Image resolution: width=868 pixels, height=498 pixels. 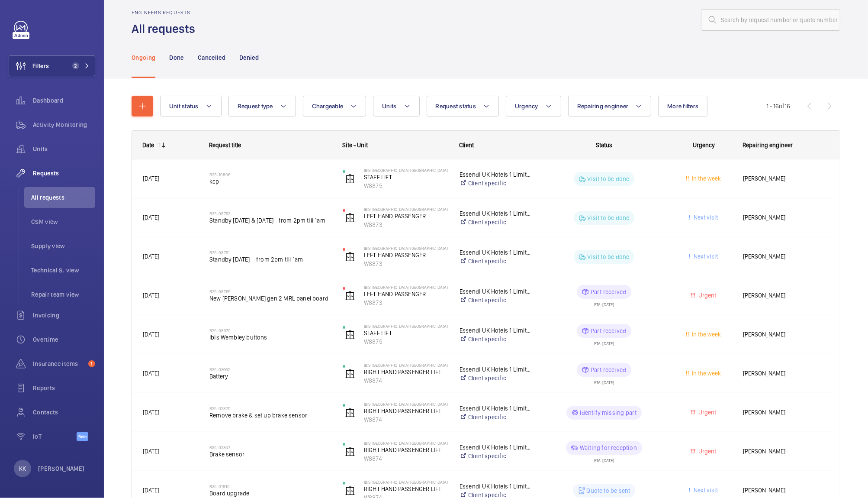 I want to click on span: More filters, so click(x=683, y=106).